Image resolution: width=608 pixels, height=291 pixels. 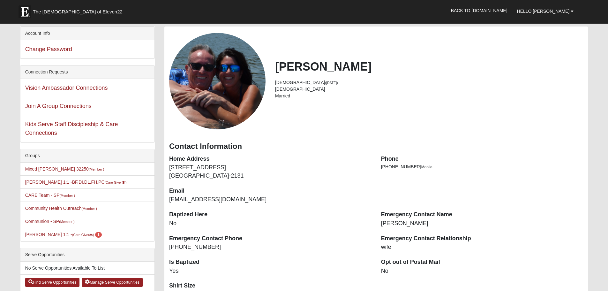 What do you see at coordinates (270, 238) in the screenshot?
I see `dt: Emergency Contact Phone` at bounding box center [270, 238].